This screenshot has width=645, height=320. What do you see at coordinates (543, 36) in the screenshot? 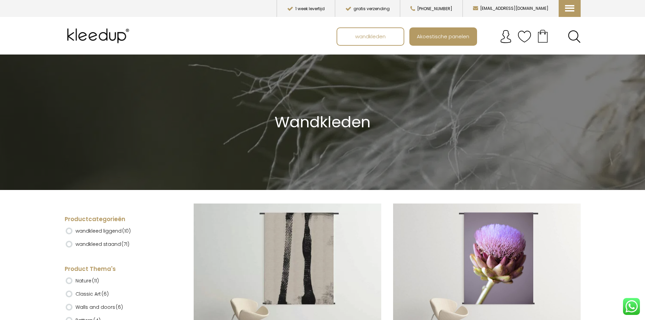
I see `a: Your cart` at bounding box center [543, 36].